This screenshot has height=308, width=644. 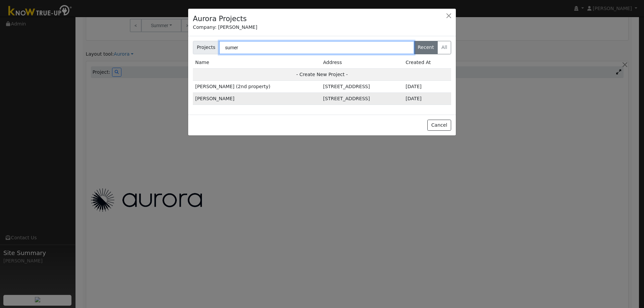 What do you see at coordinates (427, 63) in the screenshot?
I see `td: Created At` at bounding box center [427, 63].